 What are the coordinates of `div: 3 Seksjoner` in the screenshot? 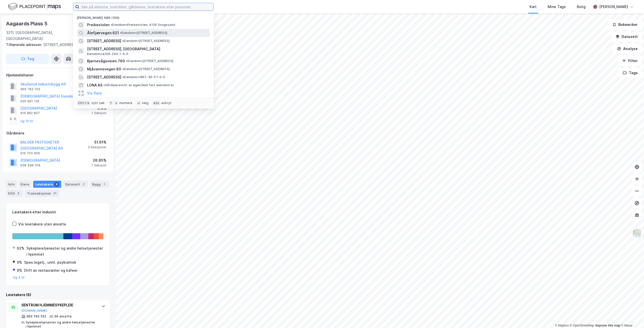 It's located at (97, 147).